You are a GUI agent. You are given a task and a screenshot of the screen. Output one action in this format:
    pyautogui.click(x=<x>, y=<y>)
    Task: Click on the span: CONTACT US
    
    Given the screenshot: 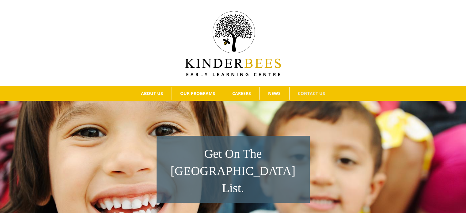 What is the action you would take?
    pyautogui.click(x=311, y=93)
    